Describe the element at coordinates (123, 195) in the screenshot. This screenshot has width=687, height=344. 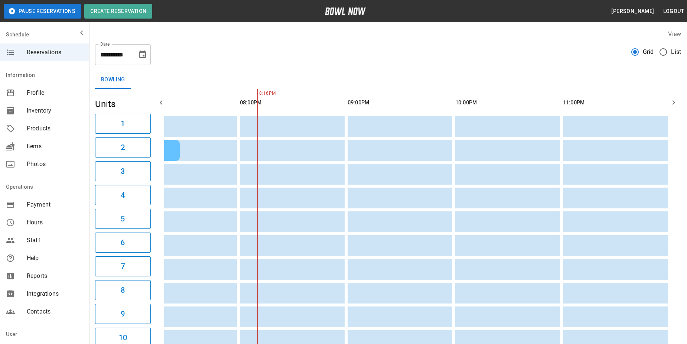
I see `button: 4` at that location.